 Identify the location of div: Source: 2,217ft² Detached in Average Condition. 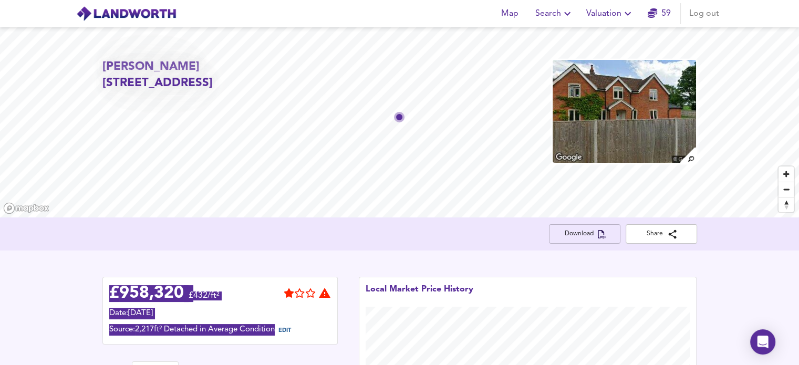
(220, 331).